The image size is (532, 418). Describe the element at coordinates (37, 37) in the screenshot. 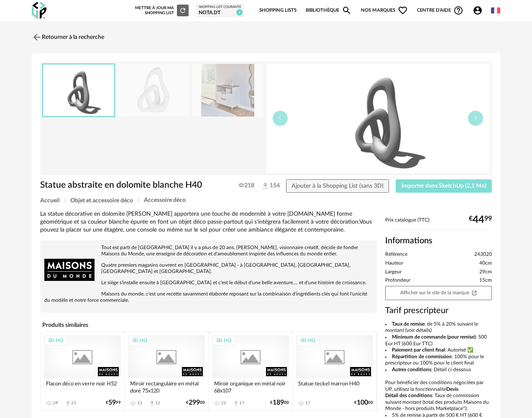

I see `img: svg+xml;base64,PHN2ZyB3aWR0aD0iMjQiIGhlaWdodD0iMjQiIHZpZXdCb3g9IjAgMCAyNCAyNCIgZmlsbD0ibm9uZSIgeG...` at that location.